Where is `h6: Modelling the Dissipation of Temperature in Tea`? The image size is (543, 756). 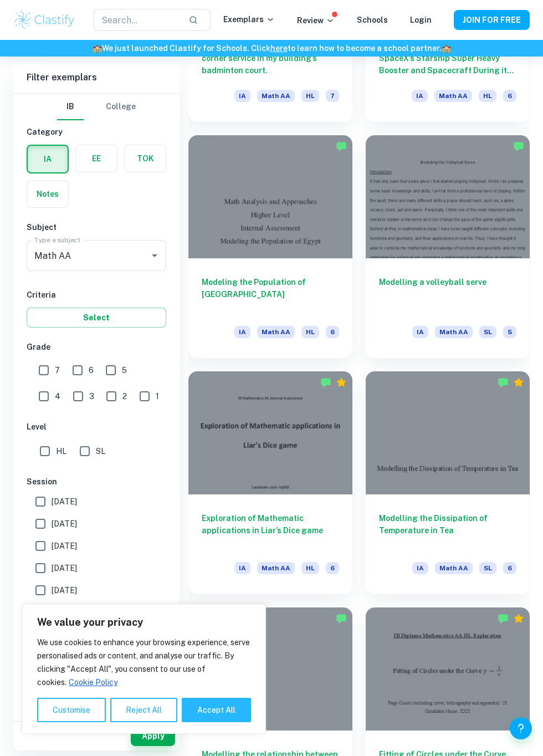 h6: Modelling the Dissipation of Temperature in Tea is located at coordinates (447, 530).